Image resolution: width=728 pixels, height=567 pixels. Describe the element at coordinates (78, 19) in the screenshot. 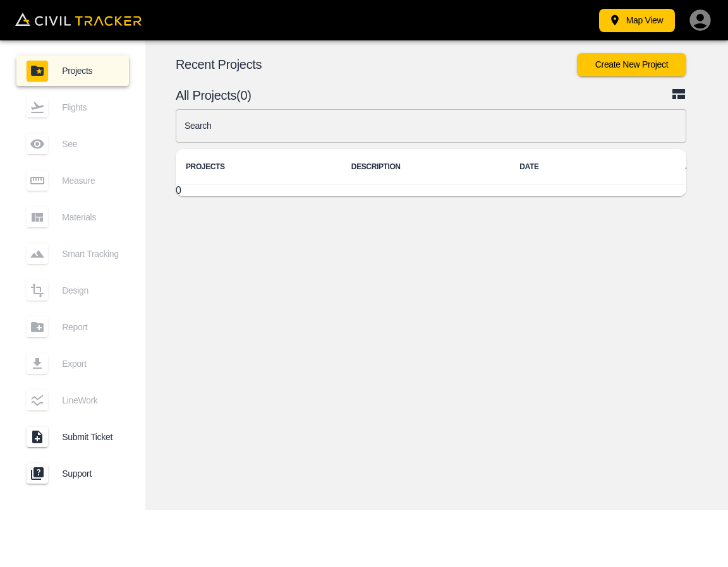

I see `img: Civil Tracker` at that location.